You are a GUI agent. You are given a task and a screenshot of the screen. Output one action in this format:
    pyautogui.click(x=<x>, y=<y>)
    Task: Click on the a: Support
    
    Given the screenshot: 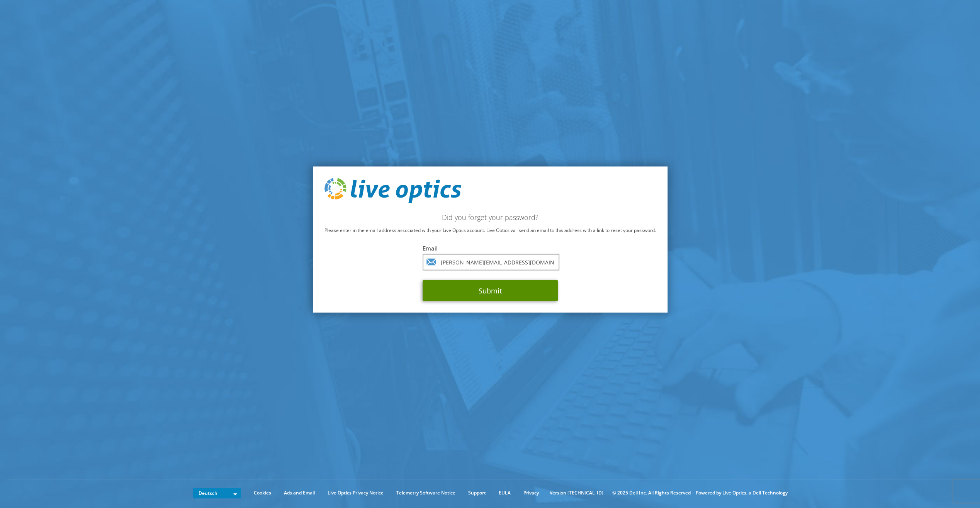 What is the action you would take?
    pyautogui.click(x=477, y=493)
    